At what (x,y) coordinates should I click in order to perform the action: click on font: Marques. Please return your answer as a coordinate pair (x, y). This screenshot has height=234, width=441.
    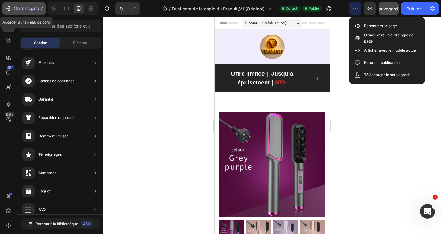
    Looking at the image, I should click on (46, 62).